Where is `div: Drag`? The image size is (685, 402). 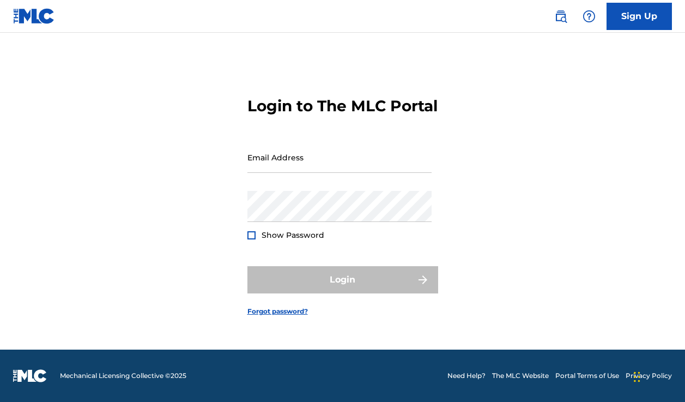 div: Drag is located at coordinates (637, 377).